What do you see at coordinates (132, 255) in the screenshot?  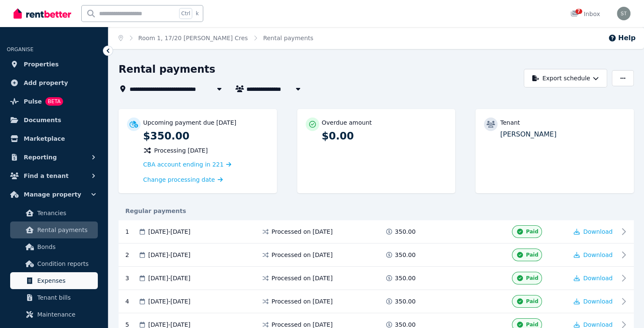 I see `div: 2` at bounding box center [132, 255].